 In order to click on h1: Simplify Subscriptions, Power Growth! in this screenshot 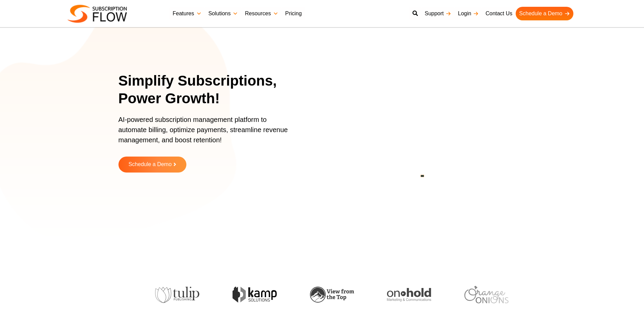, I will do `click(211, 90)`.